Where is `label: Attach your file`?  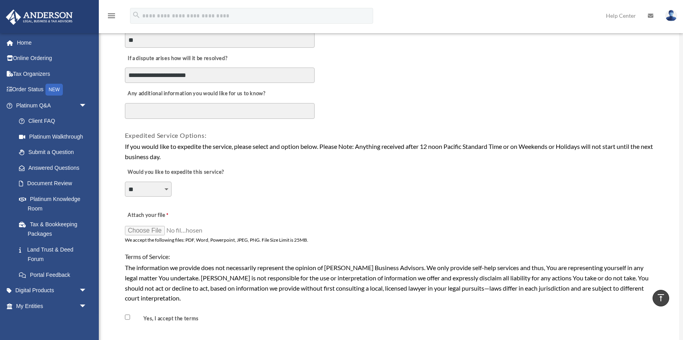
label: Attach your file is located at coordinates (165, 216).